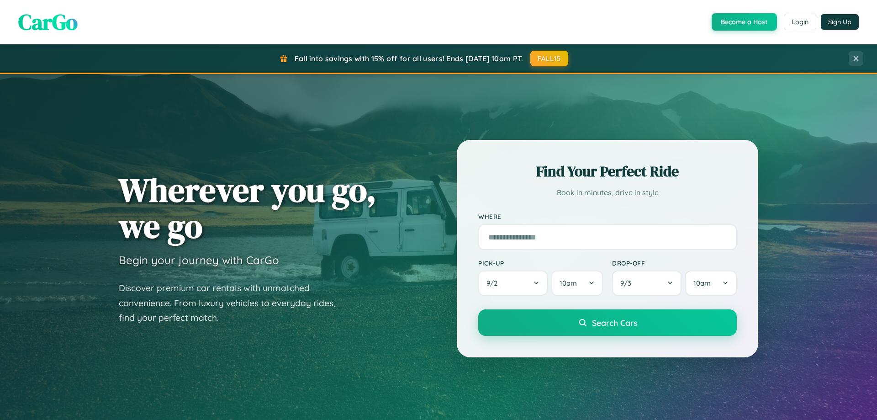  What do you see at coordinates (744, 22) in the screenshot?
I see `button: Become a Host` at bounding box center [744, 22].